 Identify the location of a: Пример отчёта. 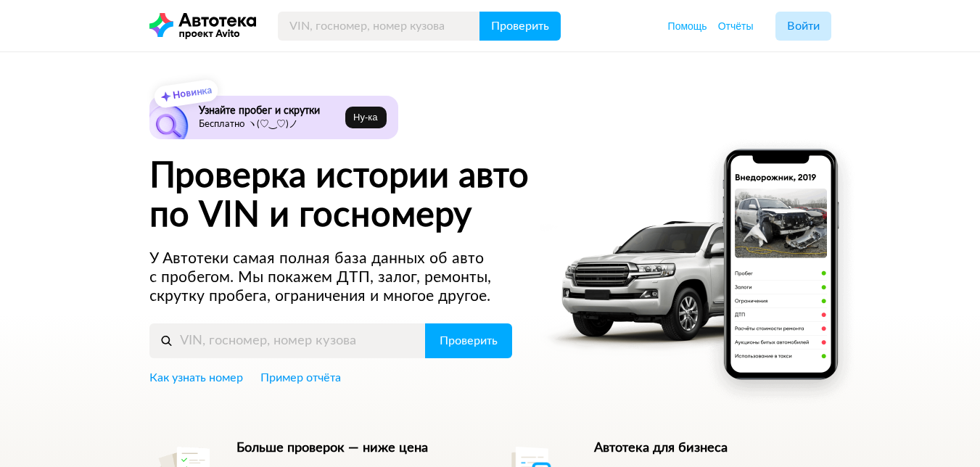
(300, 378).